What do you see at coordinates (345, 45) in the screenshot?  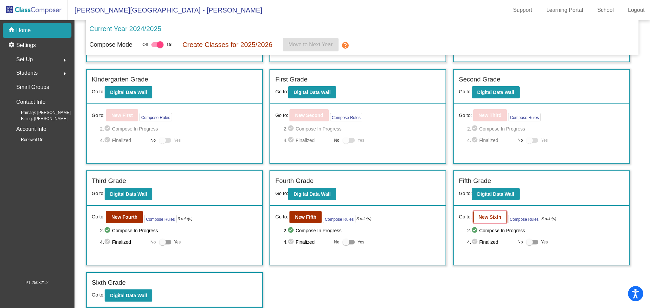 I see `mat-icon: help` at bounding box center [345, 45].